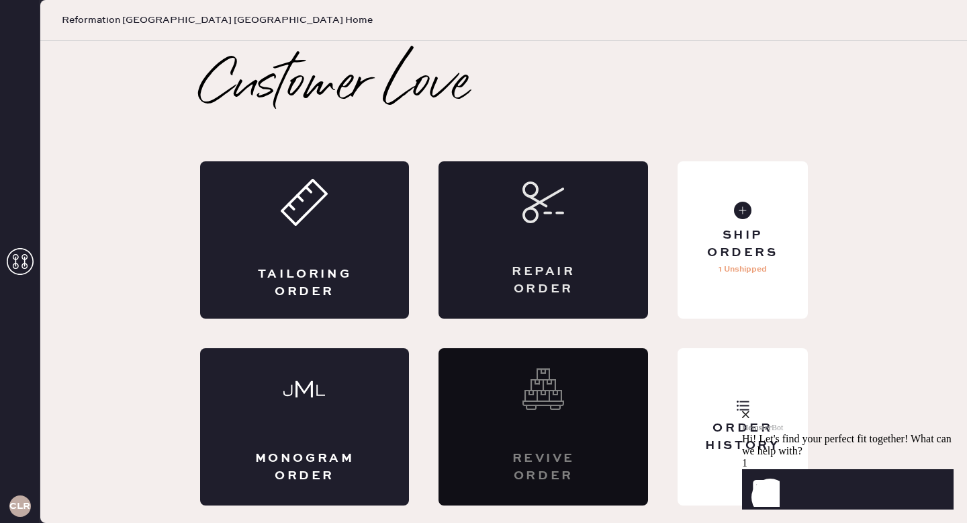  I want to click on div: Ship Orders, so click(742, 244).